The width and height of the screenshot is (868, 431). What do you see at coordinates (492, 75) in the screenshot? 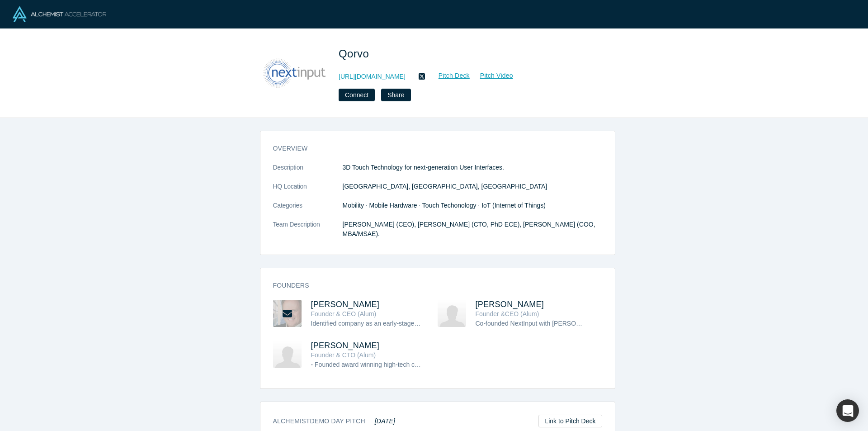
I see `a: Pitch Video` at bounding box center [492, 75].